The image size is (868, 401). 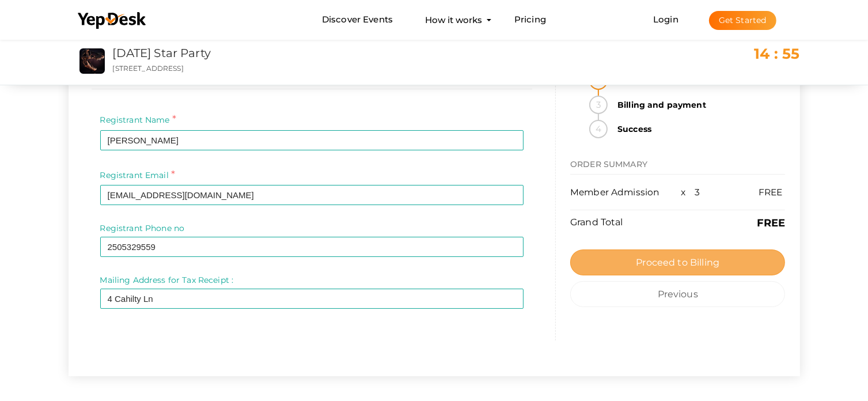 I want to click on a: Discover Events, so click(x=357, y=20).